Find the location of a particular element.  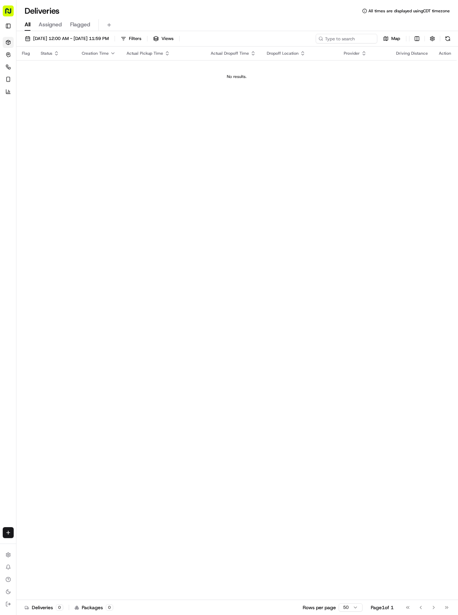

span: All is located at coordinates (27, 25).